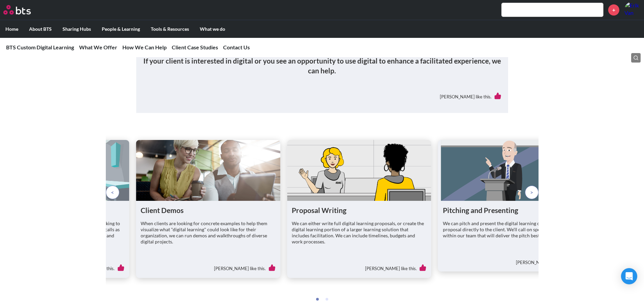 This screenshot has height=308, width=644. I want to click on a: Profile, so click(632, 10).